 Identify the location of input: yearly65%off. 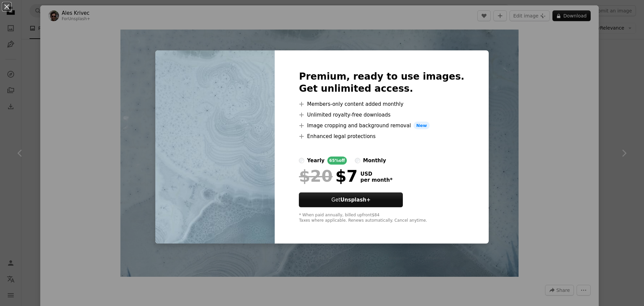
(302, 160).